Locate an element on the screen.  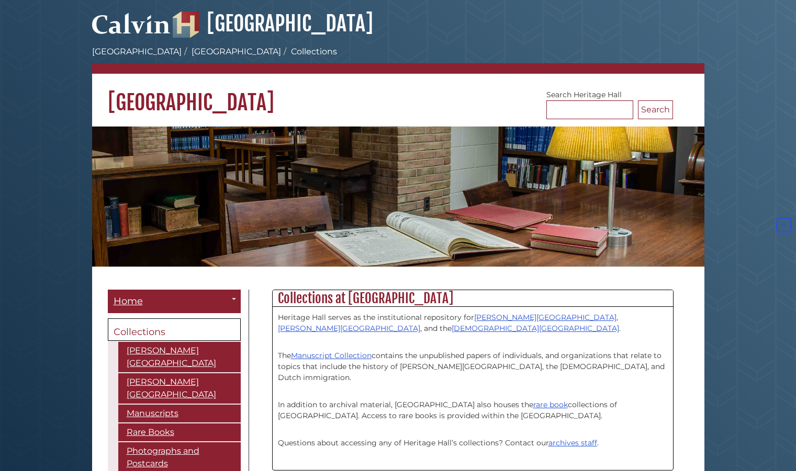
span: Home is located at coordinates (128, 301).